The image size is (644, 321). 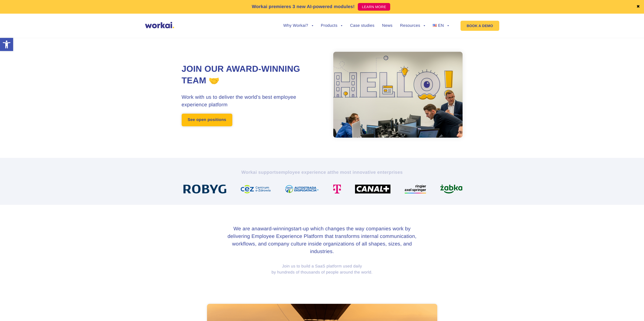 What do you see at coordinates (322, 172) in the screenshot?
I see `h2: Workai supports the most innovative enterprises` at bounding box center [322, 172].